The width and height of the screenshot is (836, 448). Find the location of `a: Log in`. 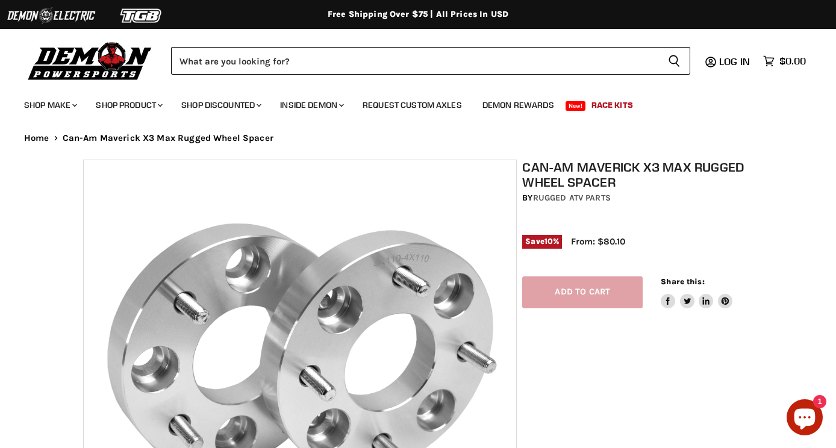

a: Log in is located at coordinates (736, 61).